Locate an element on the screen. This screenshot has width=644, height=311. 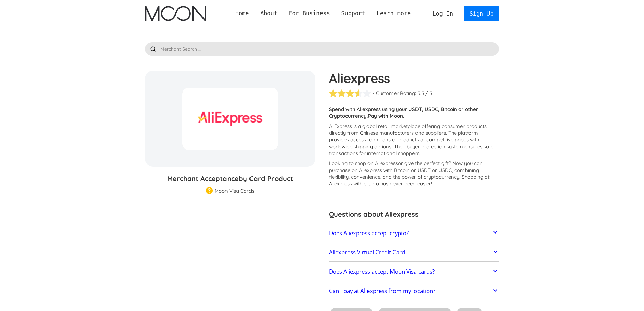
h2: Does Aliexpress accept Moon Visa cards? is located at coordinates (382, 272).